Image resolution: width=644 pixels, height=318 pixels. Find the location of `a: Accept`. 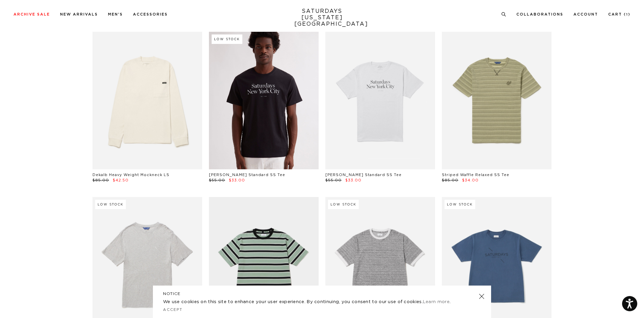

a: Accept is located at coordinates (173, 309).